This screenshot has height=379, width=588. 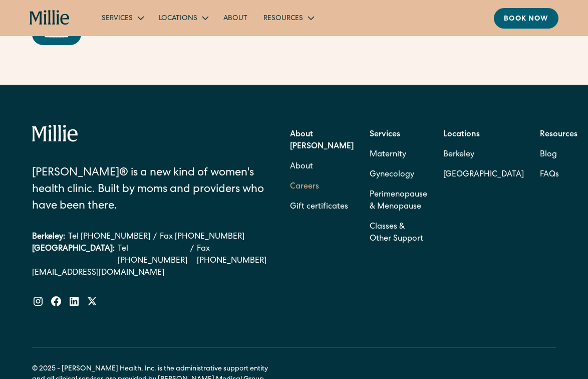 I want to click on a: Maternity, so click(x=388, y=155).